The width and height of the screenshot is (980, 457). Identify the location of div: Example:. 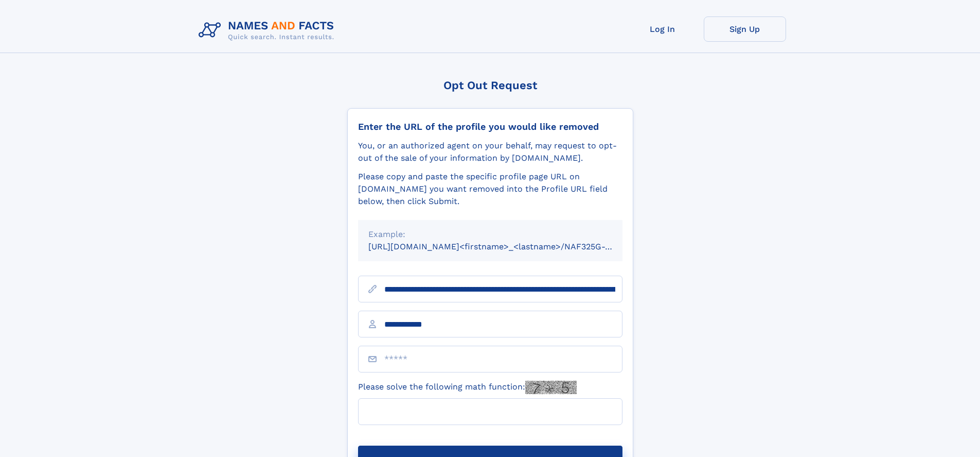
(491, 235).